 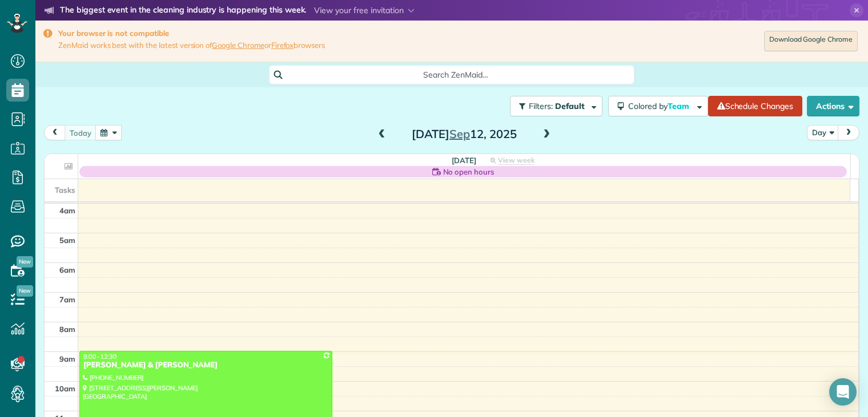 What do you see at coordinates (238, 45) in the screenshot?
I see `a: Google Chrome` at bounding box center [238, 45].